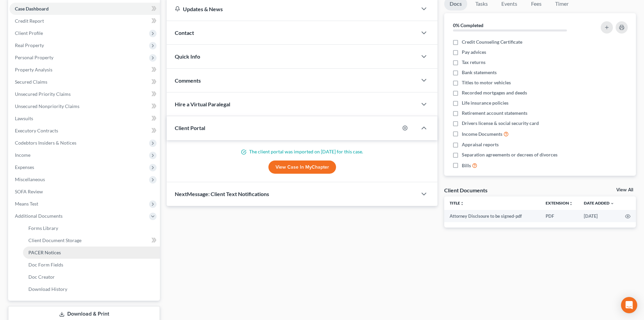 The height and width of the screenshot is (320, 644). I want to click on span: Property Analysis, so click(34, 69).